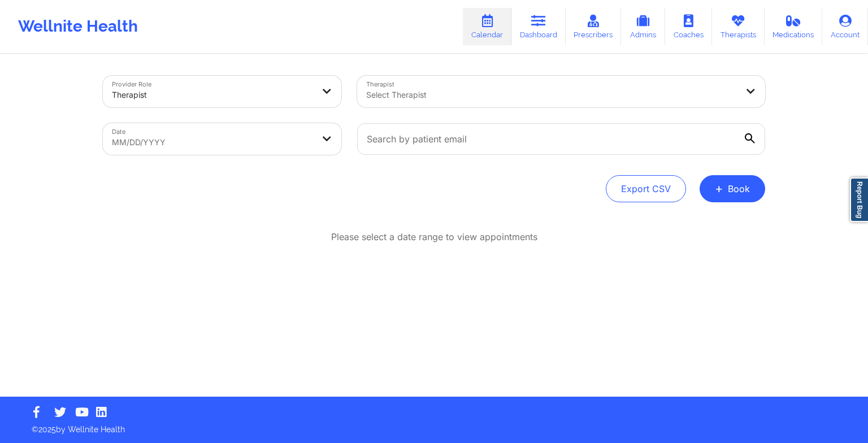 This screenshot has width=868, height=443. I want to click on a: Calendar, so click(487, 27).